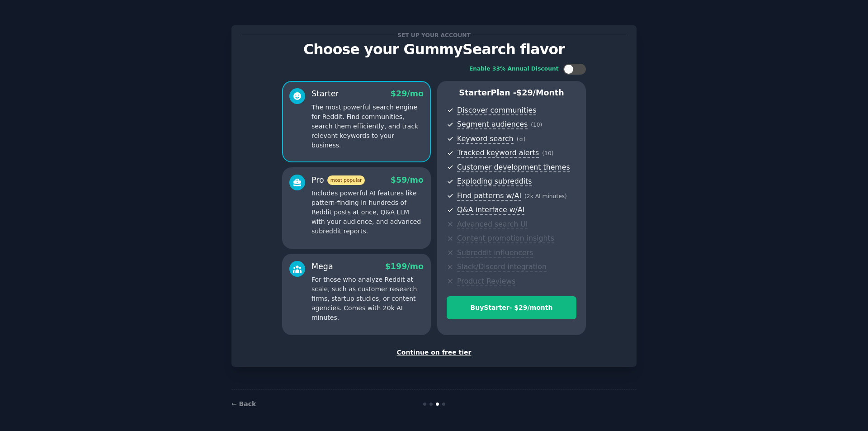 This screenshot has height=431, width=868. Describe the element at coordinates (368, 298) in the screenshot. I see `p: For those who analyze Reddit at scale, such as customer research firms, startup studios, or conte...` at that location.